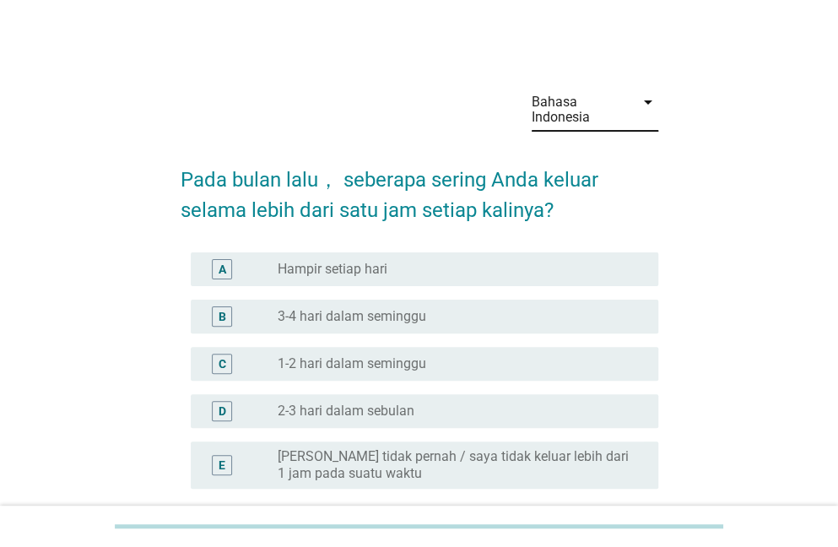  What do you see at coordinates (346, 411) in the screenshot?
I see `label: 2-3 hari dalam sebulan` at bounding box center [346, 411].